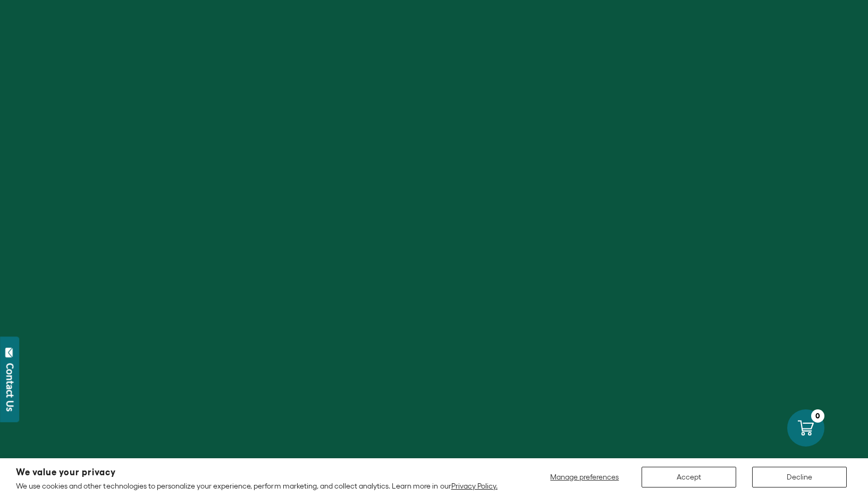 The image size is (868, 496). What do you see at coordinates (584, 476) in the screenshot?
I see `span: Manage preferences` at bounding box center [584, 476].